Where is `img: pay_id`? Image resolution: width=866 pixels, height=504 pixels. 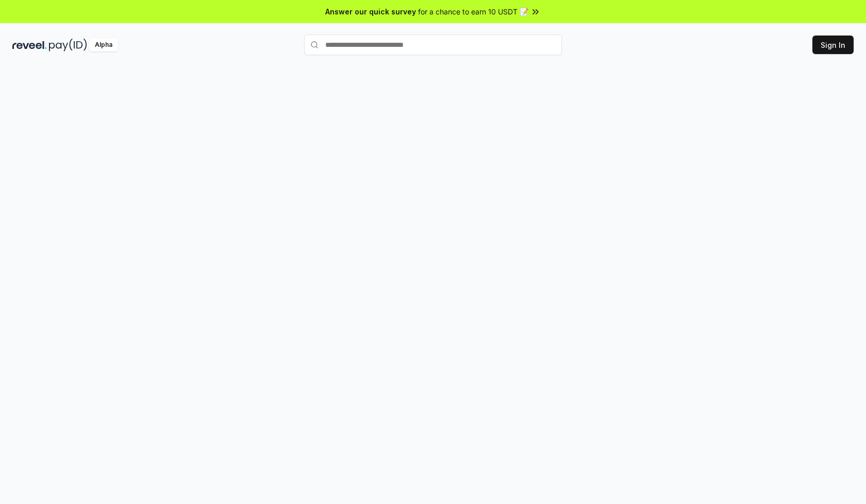
img: pay_id is located at coordinates (68, 45).